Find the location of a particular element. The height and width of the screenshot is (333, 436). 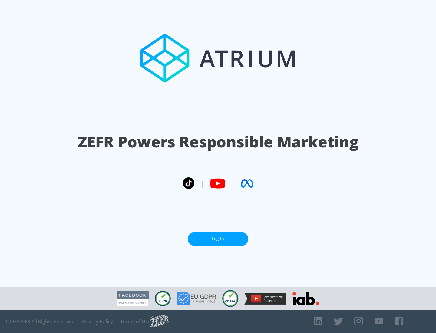

img: YouTube Measurement Program is located at coordinates (265, 299).